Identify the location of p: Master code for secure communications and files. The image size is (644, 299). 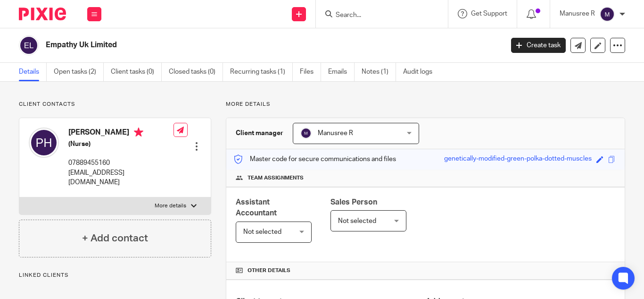
(314, 159).